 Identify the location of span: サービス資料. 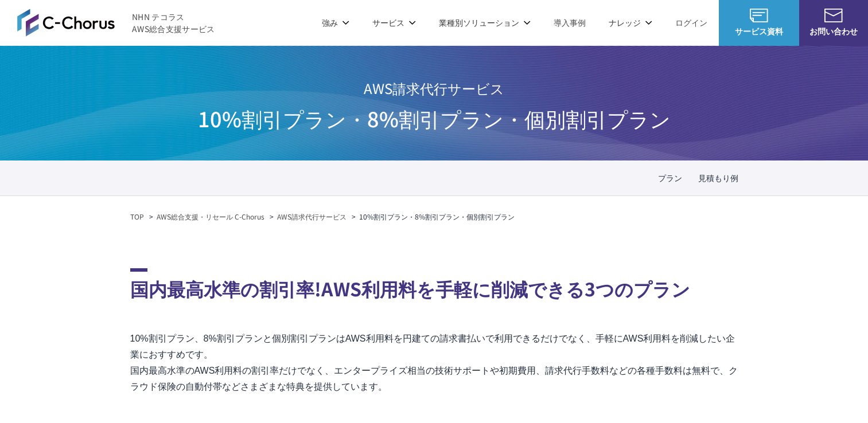
(759, 31).